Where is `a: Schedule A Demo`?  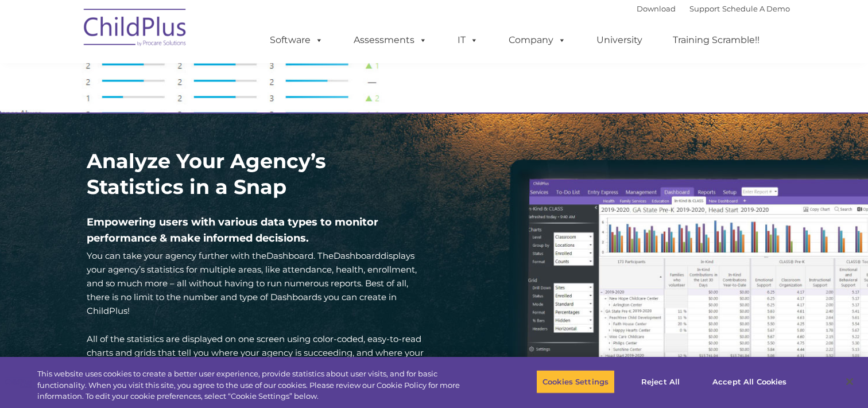
a: Schedule A Demo is located at coordinates (756, 8).